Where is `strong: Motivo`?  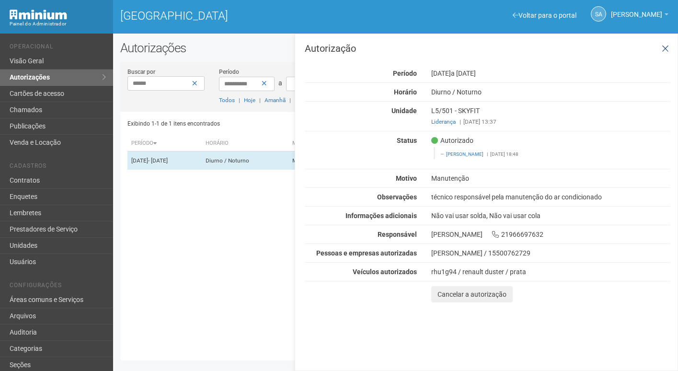 strong: Motivo is located at coordinates (406, 178).